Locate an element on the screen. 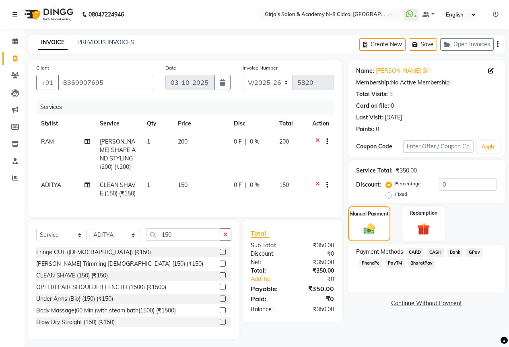 The image size is (509, 347). div: OPTI REPAIR SHOULDER LENGTH (1500) (₹1500) is located at coordinates (101, 287).